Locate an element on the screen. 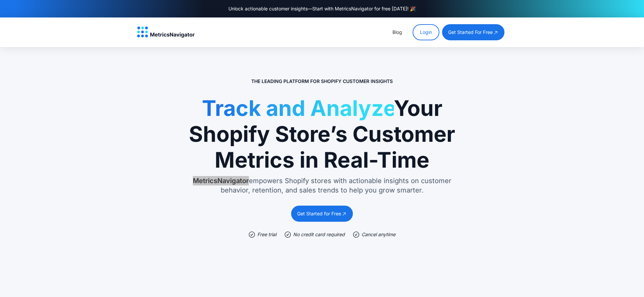  a: get started for free is located at coordinates (474, 33).